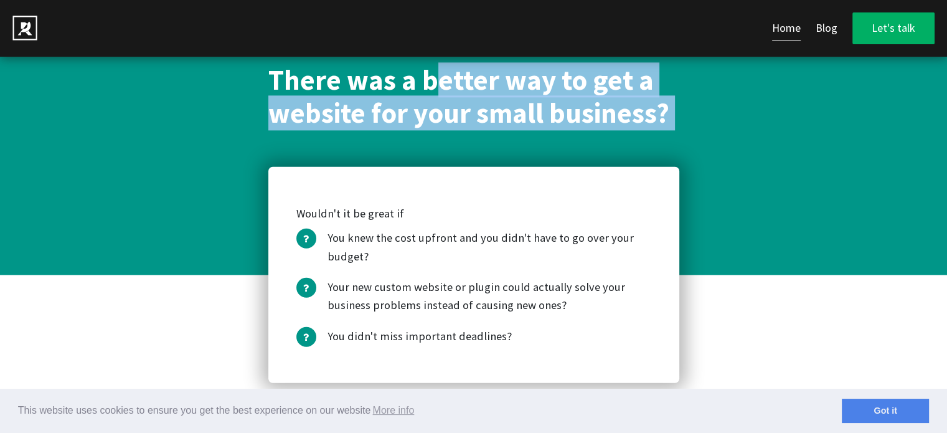 The image size is (947, 433). Describe the element at coordinates (826, 28) in the screenshot. I see `a: Blog` at that location.